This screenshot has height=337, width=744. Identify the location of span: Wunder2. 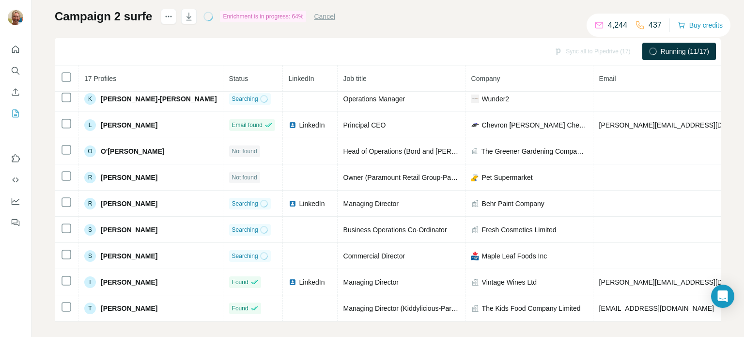
(496, 99).